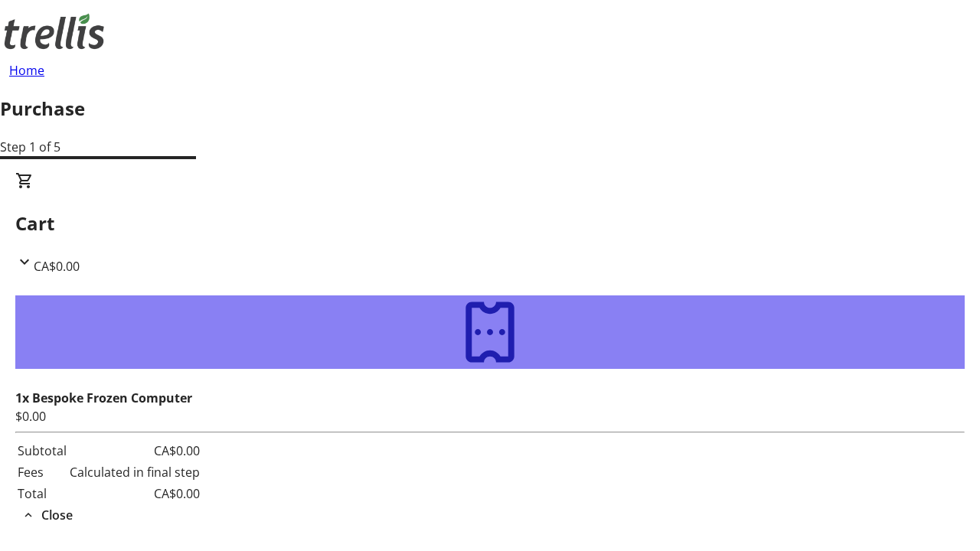 Image resolution: width=980 pixels, height=551 pixels. What do you see at coordinates (104, 398) in the screenshot?
I see `strong: 1x Bespoke Frozen Computer` at bounding box center [104, 398].